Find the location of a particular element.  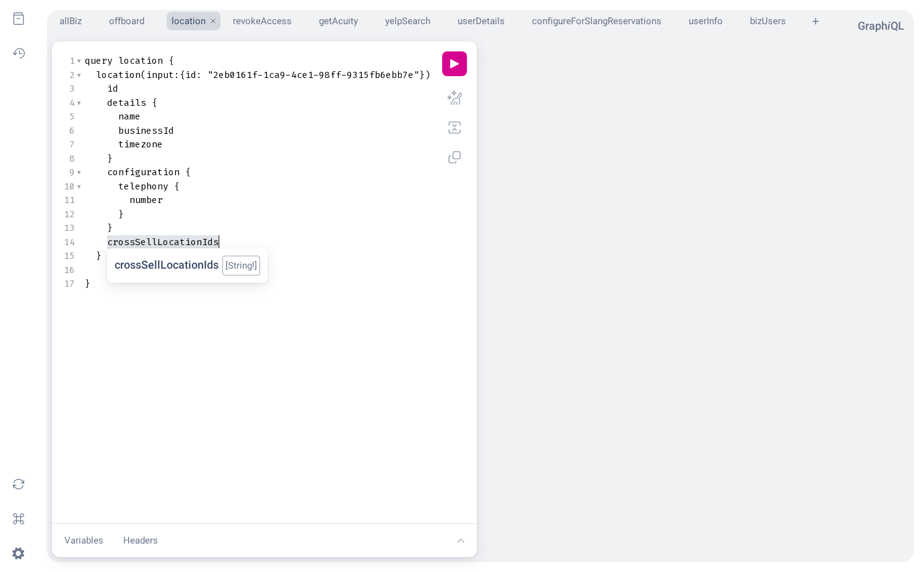

div: 9 is located at coordinates (68, 172).